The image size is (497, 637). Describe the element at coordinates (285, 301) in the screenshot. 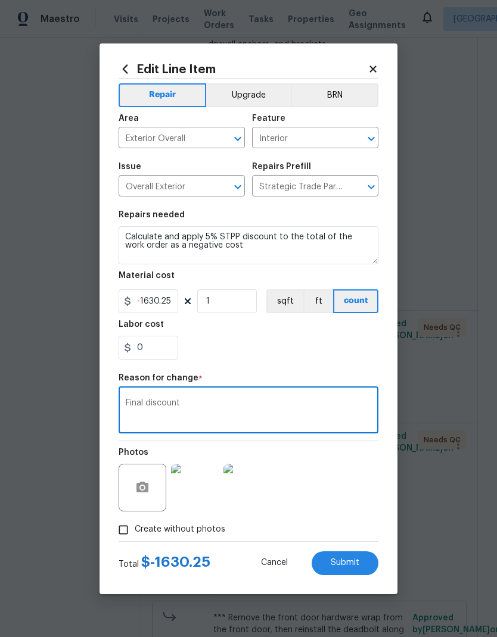

I see `button: sqft` at that location.